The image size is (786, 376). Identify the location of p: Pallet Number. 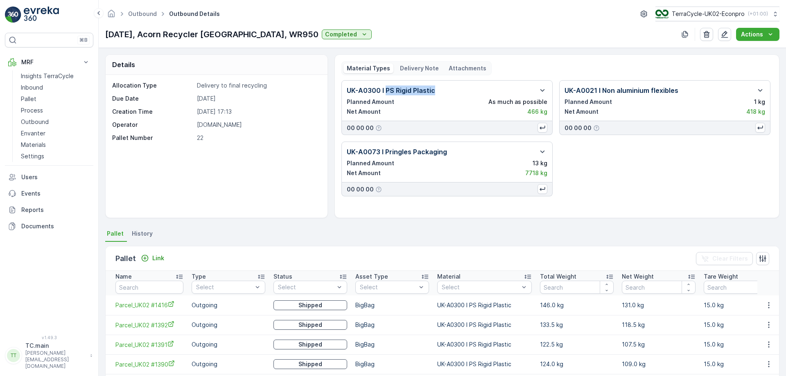
(153, 138).